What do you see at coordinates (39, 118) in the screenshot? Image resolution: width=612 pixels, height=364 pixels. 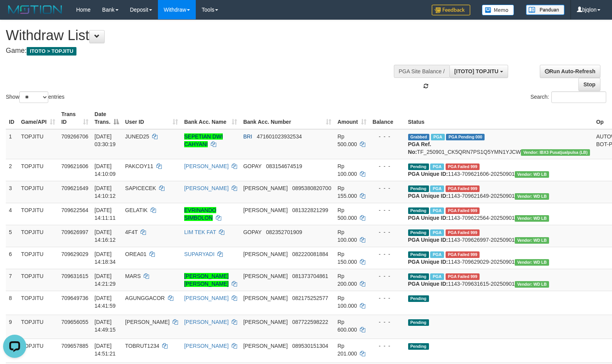 I see `th: Game/API: activate to sort column ascending` at bounding box center [39, 118].